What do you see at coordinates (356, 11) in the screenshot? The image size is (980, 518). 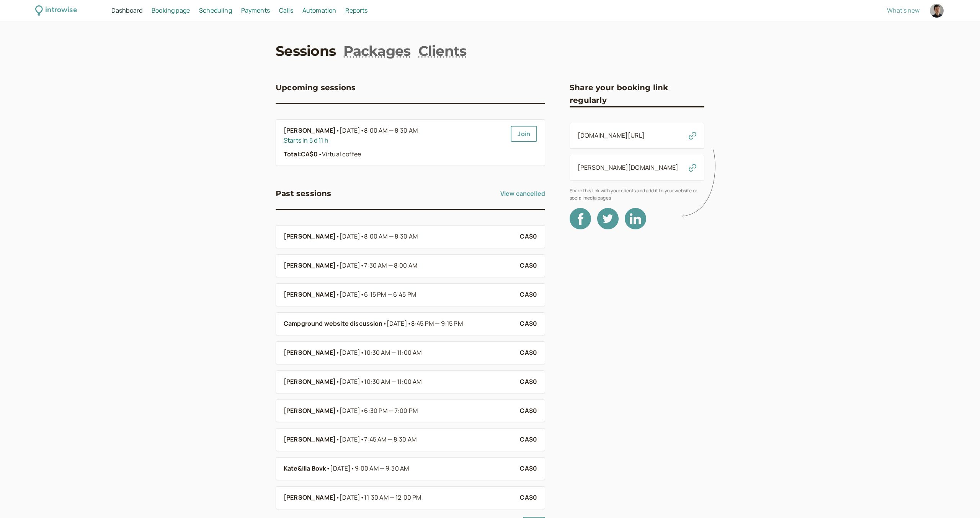 I see `a: Reports` at bounding box center [356, 11].